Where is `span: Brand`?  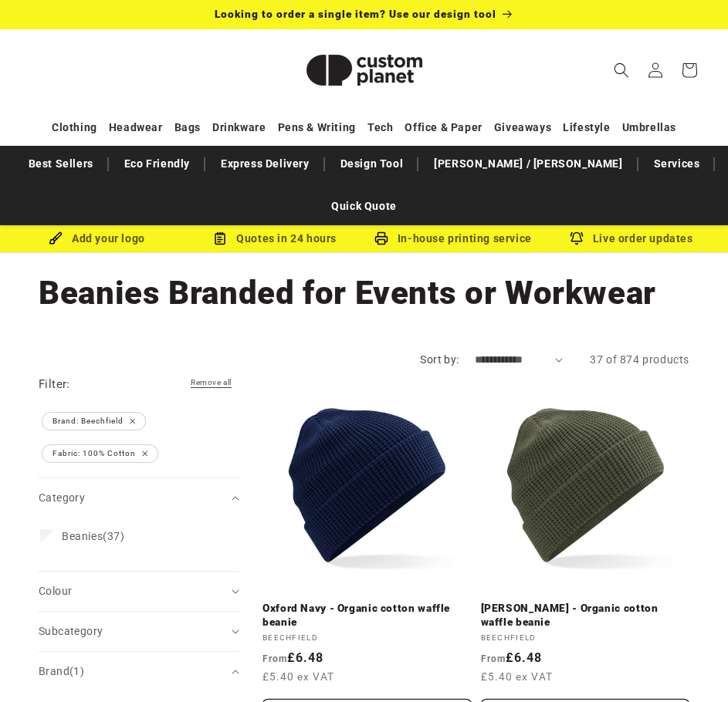 span: Brand is located at coordinates (61, 671).